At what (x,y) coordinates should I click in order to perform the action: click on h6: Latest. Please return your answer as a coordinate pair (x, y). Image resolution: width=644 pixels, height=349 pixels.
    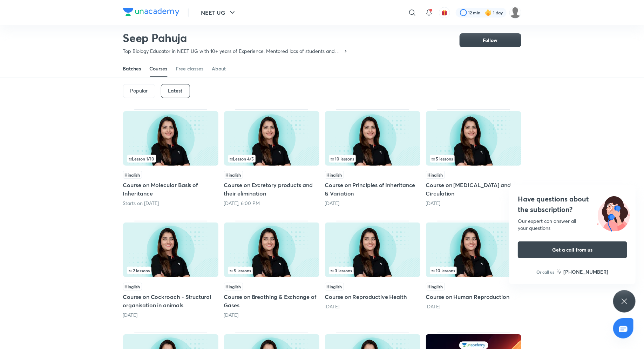
    Looking at the image, I should click on (175, 91).